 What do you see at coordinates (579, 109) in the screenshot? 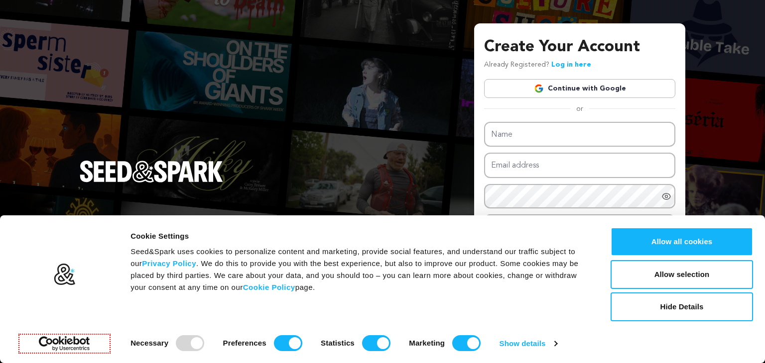
I see `span: or` at bounding box center [579, 109].